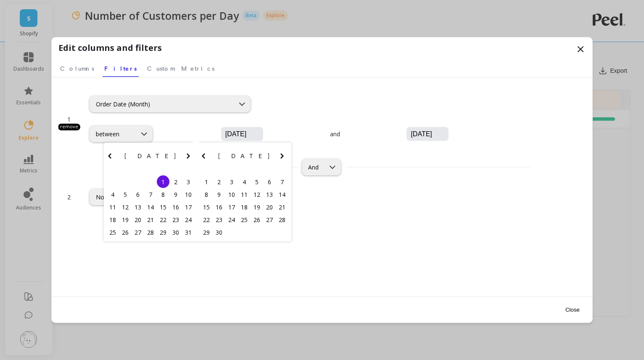 Image resolution: width=644 pixels, height=360 pixels. What do you see at coordinates (335, 134) in the screenshot?
I see `p: and` at bounding box center [335, 134].